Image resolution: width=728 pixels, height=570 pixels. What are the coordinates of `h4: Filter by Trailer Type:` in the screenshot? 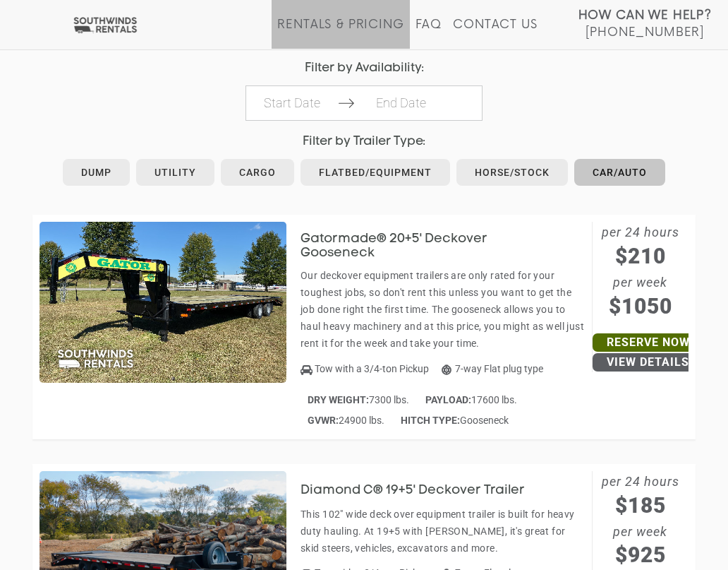 It's located at (364, 141).